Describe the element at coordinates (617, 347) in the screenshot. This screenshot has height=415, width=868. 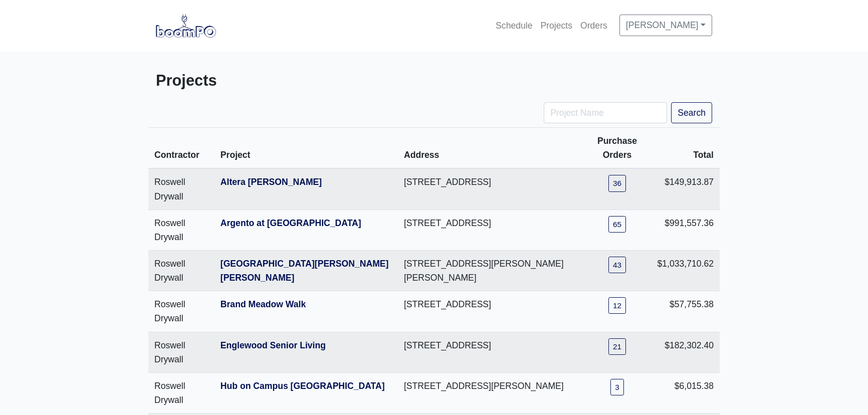
I see `a: 21` at that location.